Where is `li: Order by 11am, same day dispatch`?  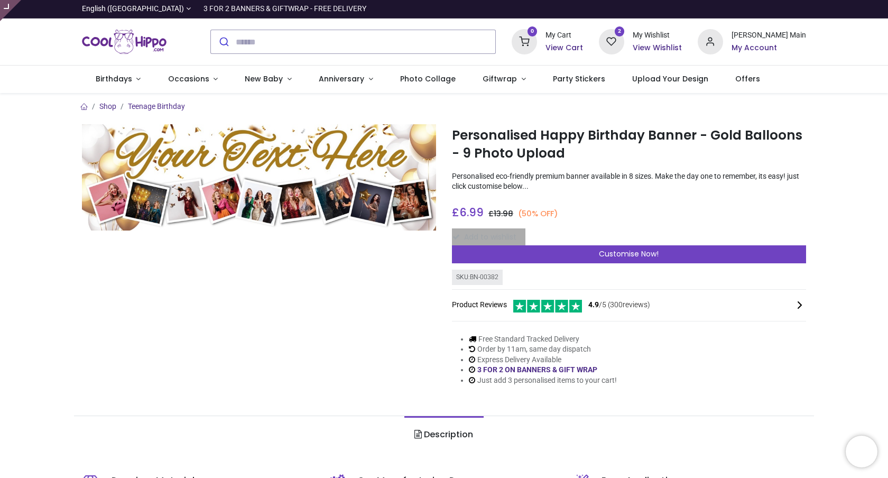 li: Order by 11am, same day dispatch is located at coordinates (543, 350).